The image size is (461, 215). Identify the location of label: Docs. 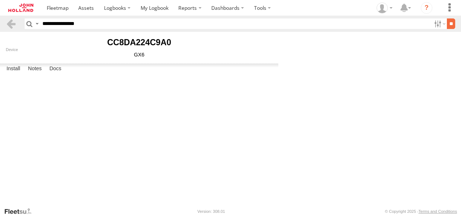
(55, 69).